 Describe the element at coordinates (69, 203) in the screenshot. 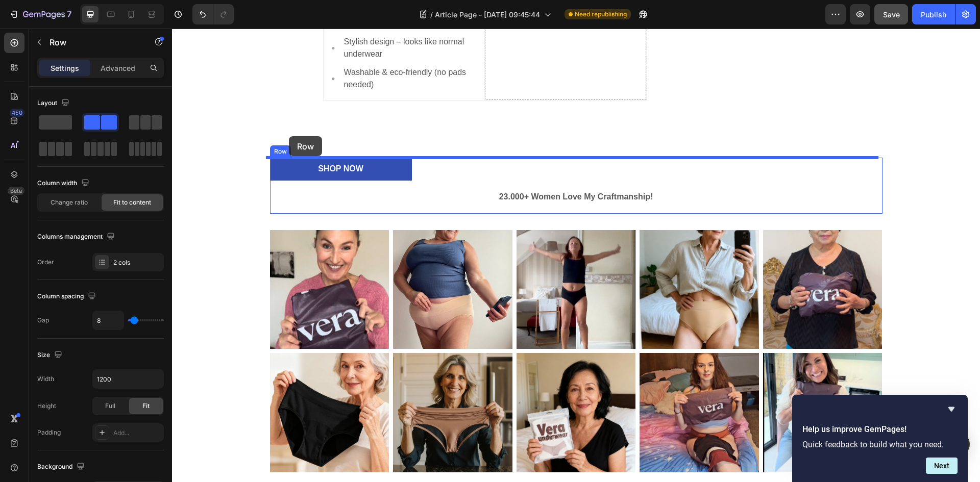

I see `span: Change ratio` at that location.